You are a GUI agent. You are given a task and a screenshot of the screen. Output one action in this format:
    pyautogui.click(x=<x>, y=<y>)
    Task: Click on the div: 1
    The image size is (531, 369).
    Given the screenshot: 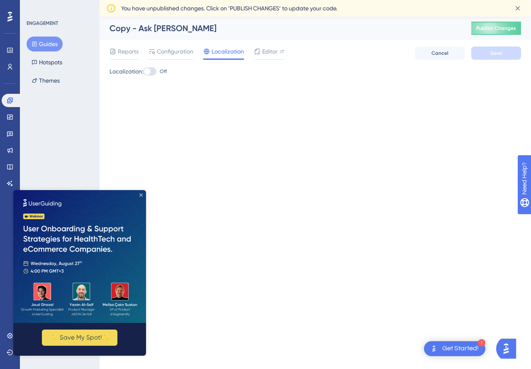 What is the action you would take?
    pyautogui.click(x=482, y=343)
    